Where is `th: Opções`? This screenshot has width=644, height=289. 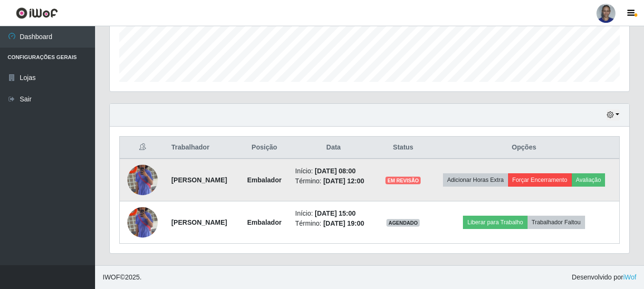
th: Opções is located at coordinates (524, 148).